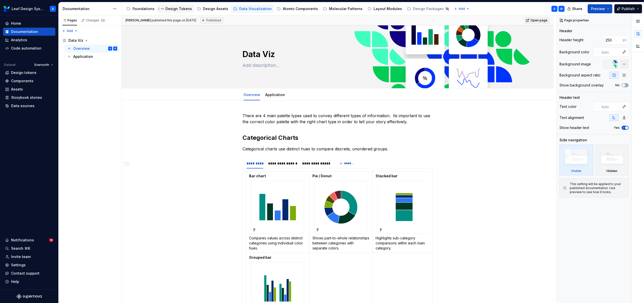  Describe the element at coordinates (29, 32) in the screenshot. I see `a: Documentation` at that location.